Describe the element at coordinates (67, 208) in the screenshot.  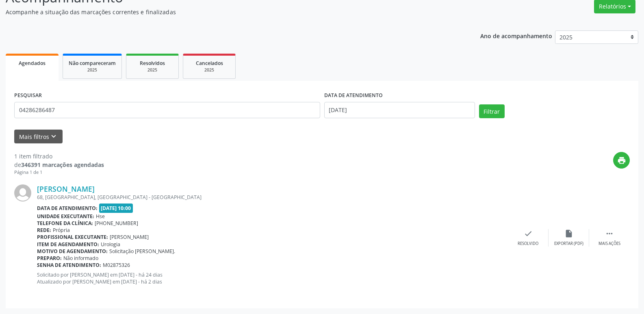
I see `b: Data de atendimento:` at that location.